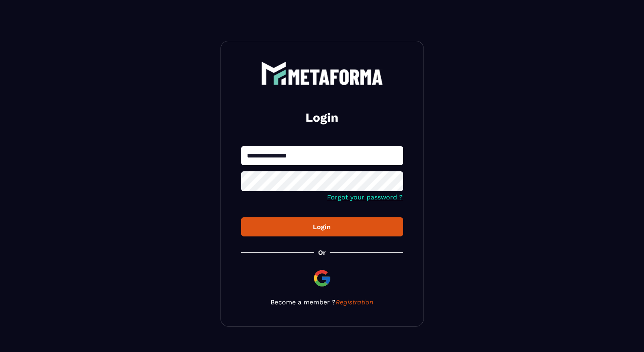 This screenshot has height=352, width=644. Describe the element at coordinates (354, 302) in the screenshot. I see `a: Registration` at that location.